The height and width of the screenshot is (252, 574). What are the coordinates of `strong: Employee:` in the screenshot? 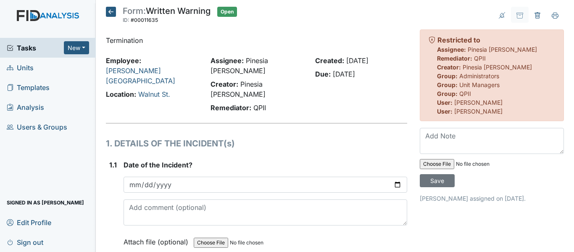 It's located at (124, 61).